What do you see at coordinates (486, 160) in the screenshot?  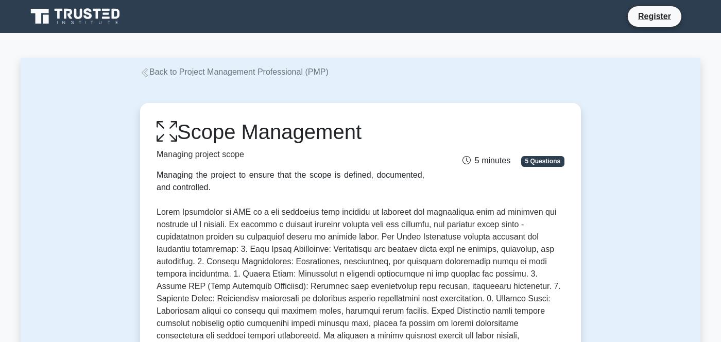 I see `span: 5 minutes` at bounding box center [486, 160].